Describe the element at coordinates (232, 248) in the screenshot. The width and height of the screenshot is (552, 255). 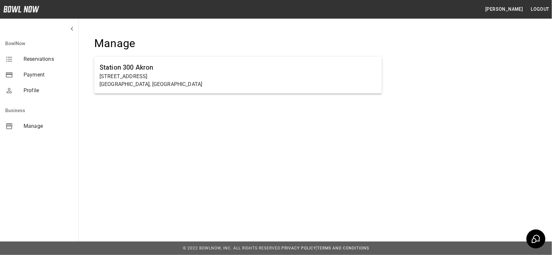
I see `span: © 2022 BowlNow, Inc. All Rights Reserved.` at that location.